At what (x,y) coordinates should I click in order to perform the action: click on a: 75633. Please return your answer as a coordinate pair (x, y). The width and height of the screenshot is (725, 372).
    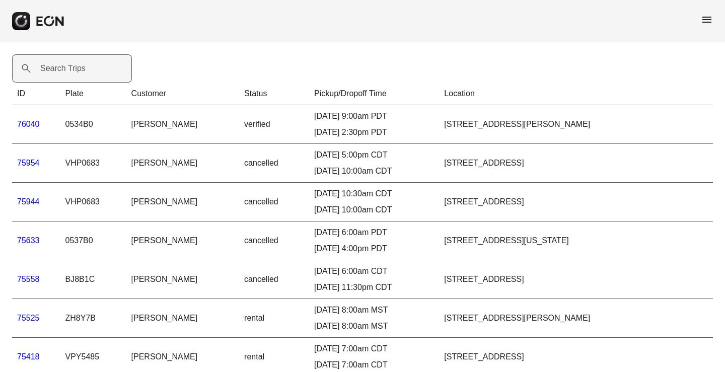
    Looking at the image, I should click on (28, 240).